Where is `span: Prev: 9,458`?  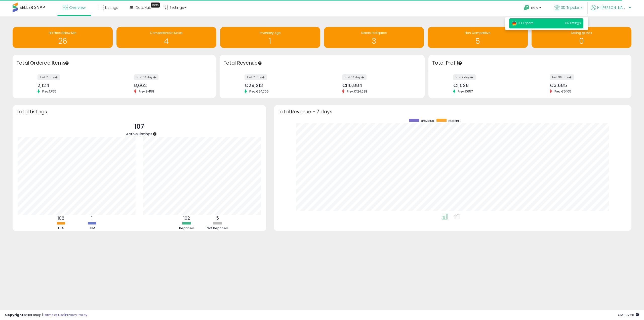 span: Prev: 9,458 is located at coordinates (146, 91).